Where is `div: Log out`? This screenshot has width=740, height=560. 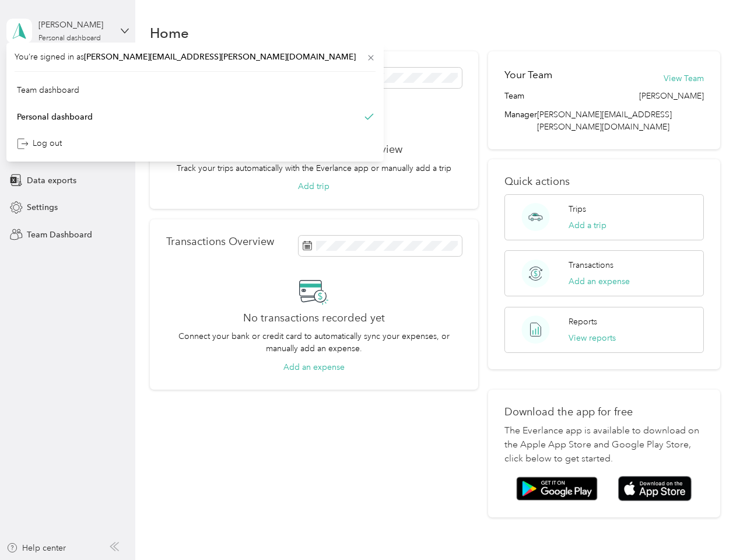
div: Log out is located at coordinates (39, 143).